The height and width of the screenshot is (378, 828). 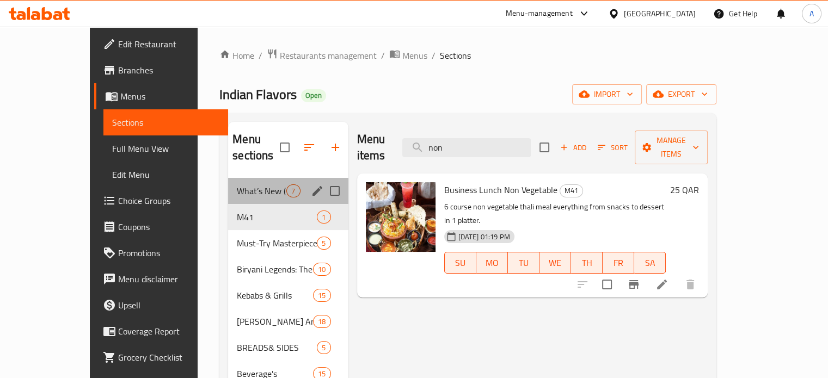 I want to click on button: WE, so click(x=555, y=263).